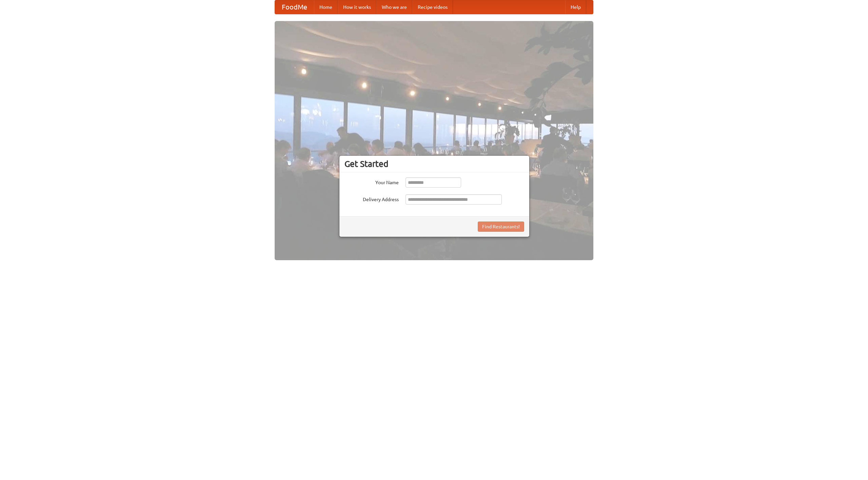  I want to click on a: Who we are, so click(394, 7).